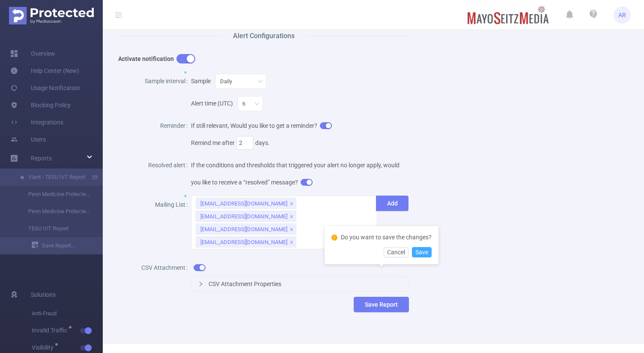 The image size is (644, 353). What do you see at coordinates (246, 203) in the screenshot?
I see `li: dmercado@mayoseitzmedia.com` at bounding box center [246, 203].